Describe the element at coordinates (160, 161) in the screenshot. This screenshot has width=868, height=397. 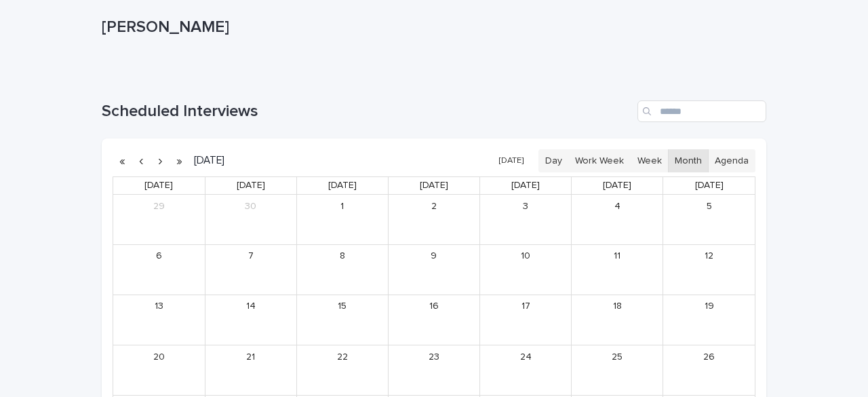
I see `button: Next month` at that location.